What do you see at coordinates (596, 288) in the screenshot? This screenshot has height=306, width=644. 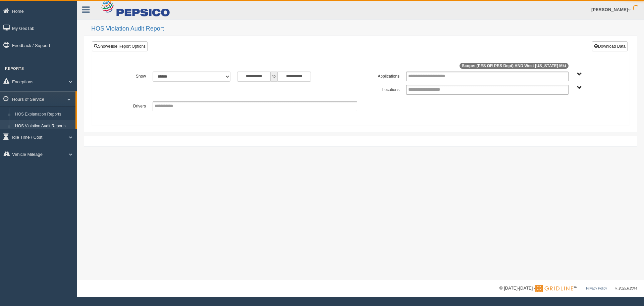 I see `a: Privacy Policy` at bounding box center [596, 288].